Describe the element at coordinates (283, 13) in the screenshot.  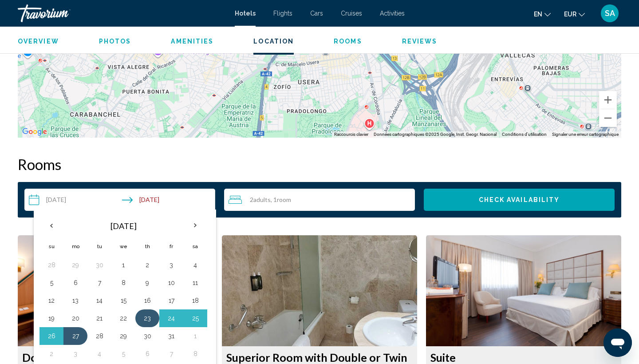
I see `a: Flights` at that location.